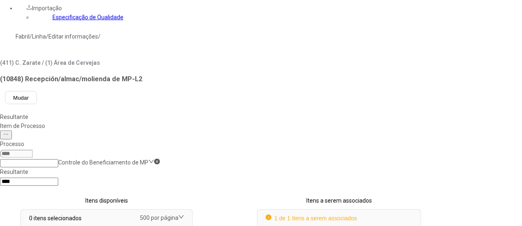 This screenshot has width=522, height=226. I want to click on p: 1 de 1 Itens a serem associados, so click(311, 218).